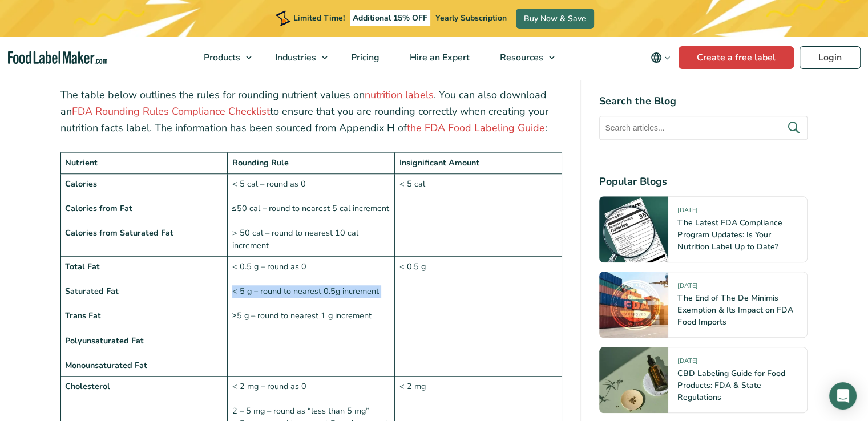 The height and width of the screenshot is (421, 868). I want to click on h4: Search the Blog, so click(703, 101).